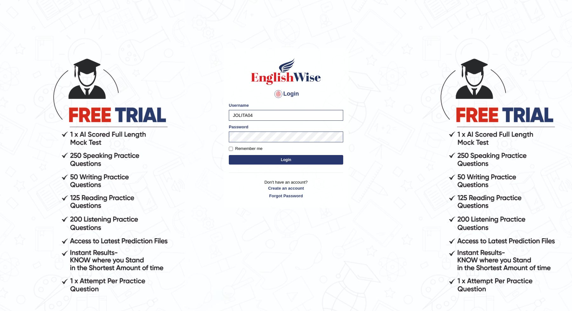  What do you see at coordinates (238, 105) in the screenshot?
I see `label: Username` at bounding box center [238, 105].